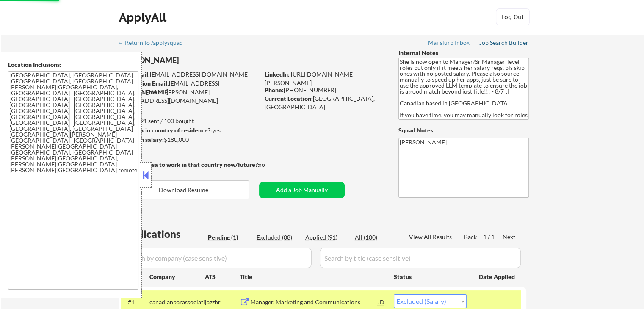  I want to click on a: Mailslurp Inbox, so click(449, 44).